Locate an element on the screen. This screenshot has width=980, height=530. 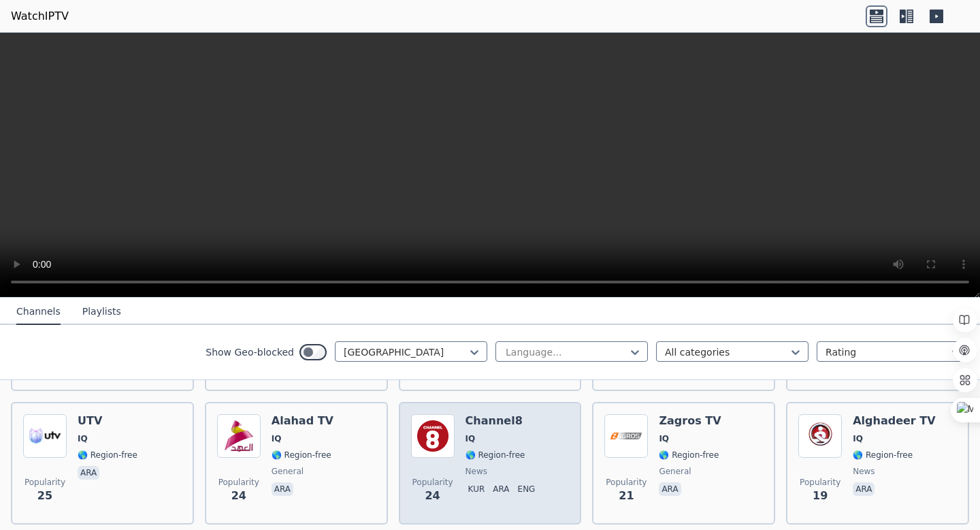
img: Alahad TV is located at coordinates (239, 436).